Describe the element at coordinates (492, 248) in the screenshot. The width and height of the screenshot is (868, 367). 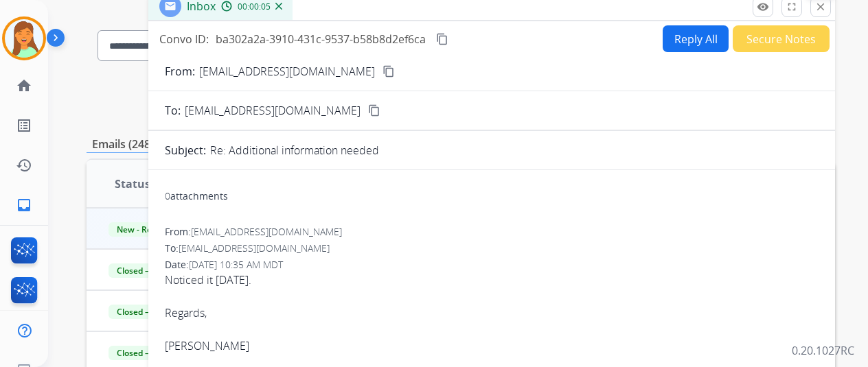
I see `div: To:` at that location.